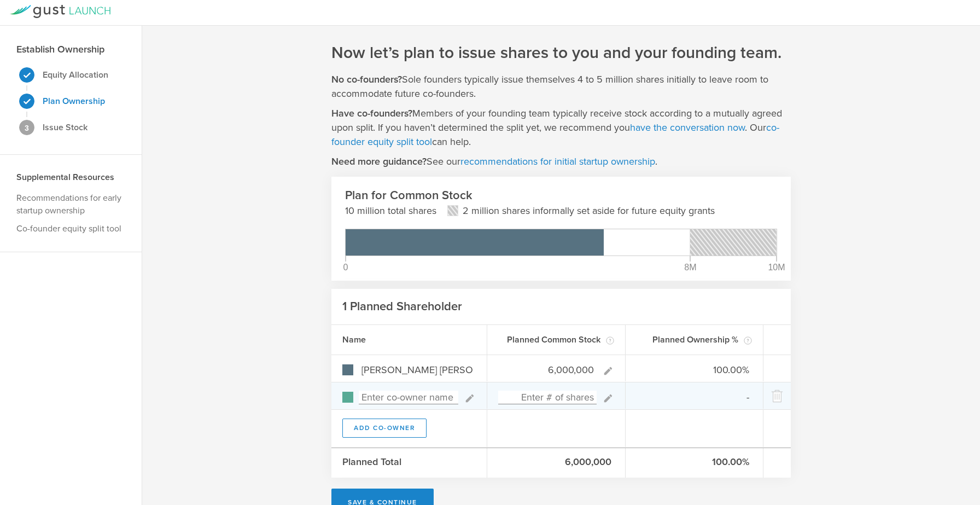 The width and height of the screenshot is (980, 505). What do you see at coordinates (379, 161) in the screenshot?
I see `strong: Need more guidance?` at bounding box center [379, 161].